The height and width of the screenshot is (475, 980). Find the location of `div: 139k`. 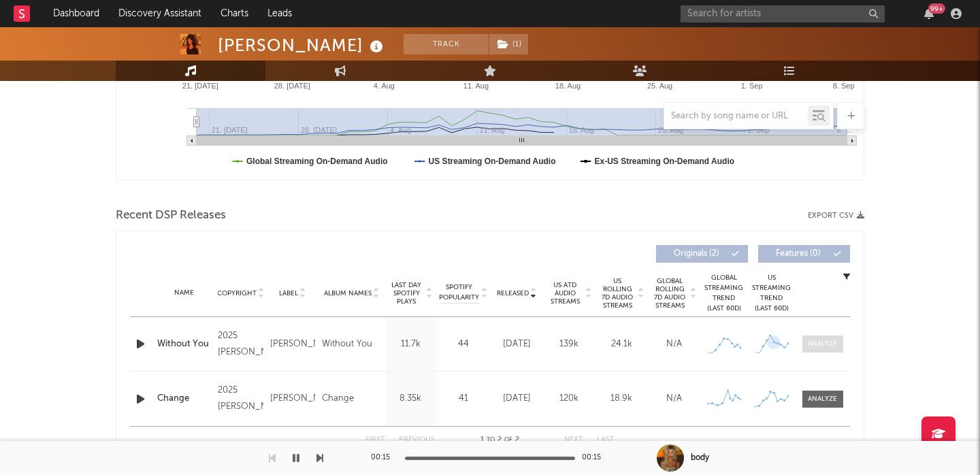

div: 139k is located at coordinates (569, 345).